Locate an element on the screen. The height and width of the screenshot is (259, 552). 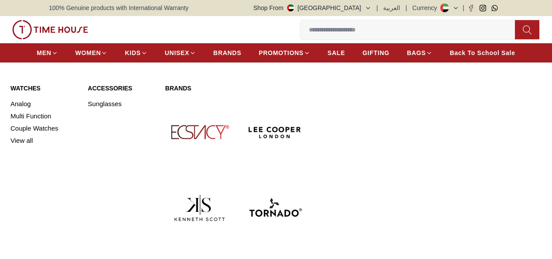
span: BAGS is located at coordinates (416, 53).